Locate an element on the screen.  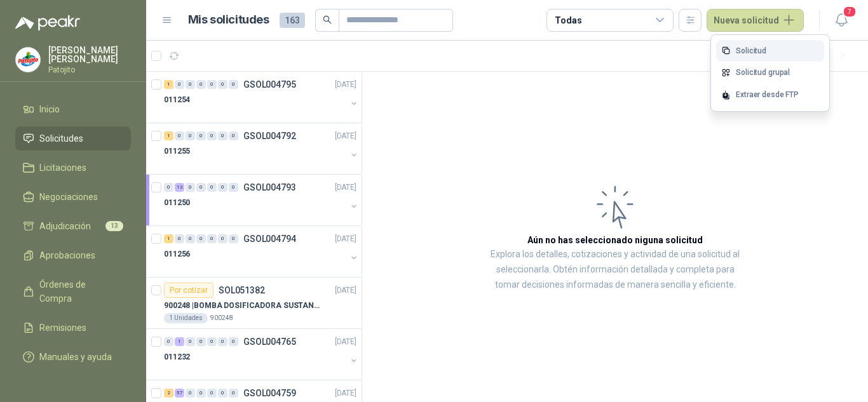
h3: Aún no has seleccionado niguna solicitud is located at coordinates (615, 240).